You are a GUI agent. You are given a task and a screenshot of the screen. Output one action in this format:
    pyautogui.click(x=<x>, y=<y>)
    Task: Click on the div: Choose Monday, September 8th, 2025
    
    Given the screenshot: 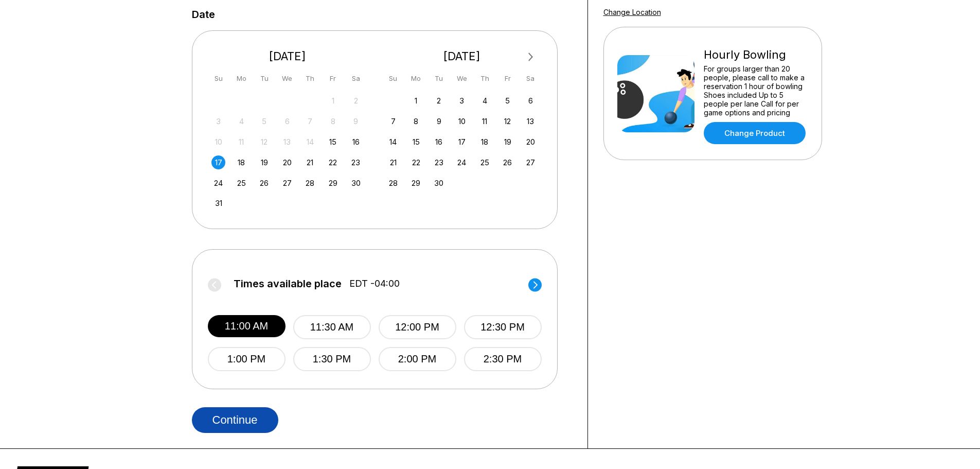 What is the action you would take?
    pyautogui.click(x=416, y=121)
    